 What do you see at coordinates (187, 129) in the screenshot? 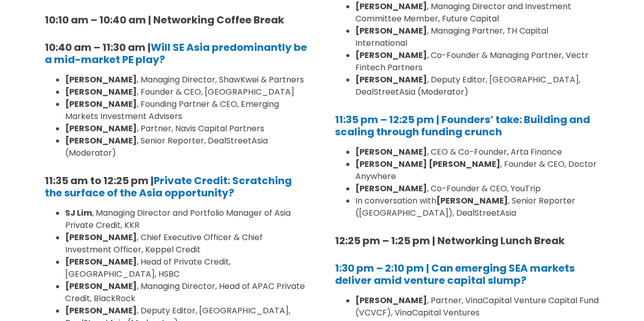
I see `li: , Partner, Navis Capital Partners` at bounding box center [187, 129].